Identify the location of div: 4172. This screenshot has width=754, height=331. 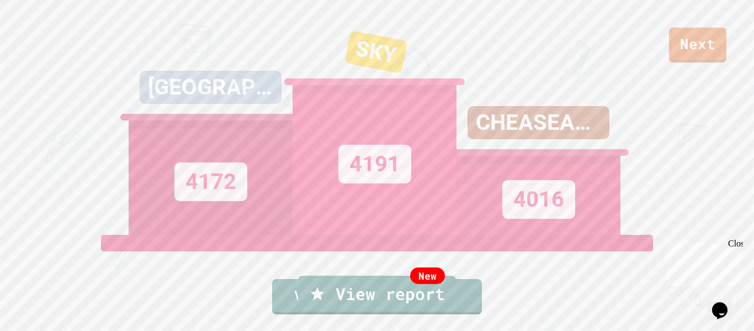
(211, 182).